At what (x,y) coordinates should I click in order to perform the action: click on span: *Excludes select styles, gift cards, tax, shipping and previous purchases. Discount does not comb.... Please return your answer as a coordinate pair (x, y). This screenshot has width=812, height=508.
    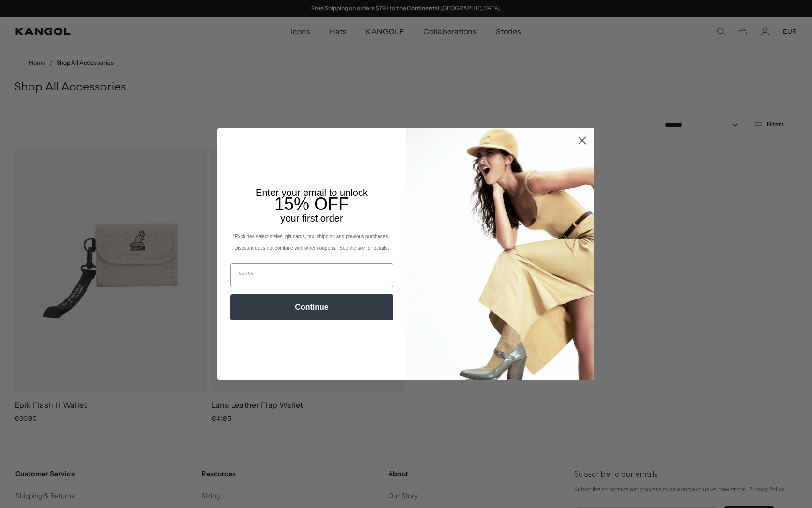
    Looking at the image, I should click on (312, 242).